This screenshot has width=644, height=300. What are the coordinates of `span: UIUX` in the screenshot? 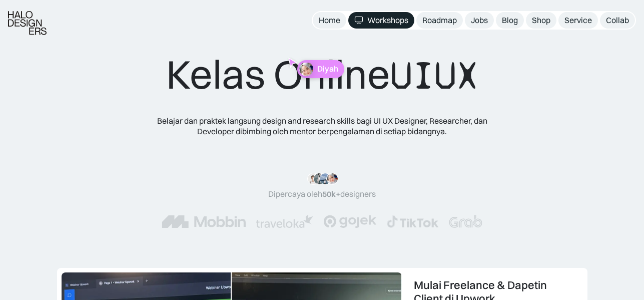 It's located at (435, 76).